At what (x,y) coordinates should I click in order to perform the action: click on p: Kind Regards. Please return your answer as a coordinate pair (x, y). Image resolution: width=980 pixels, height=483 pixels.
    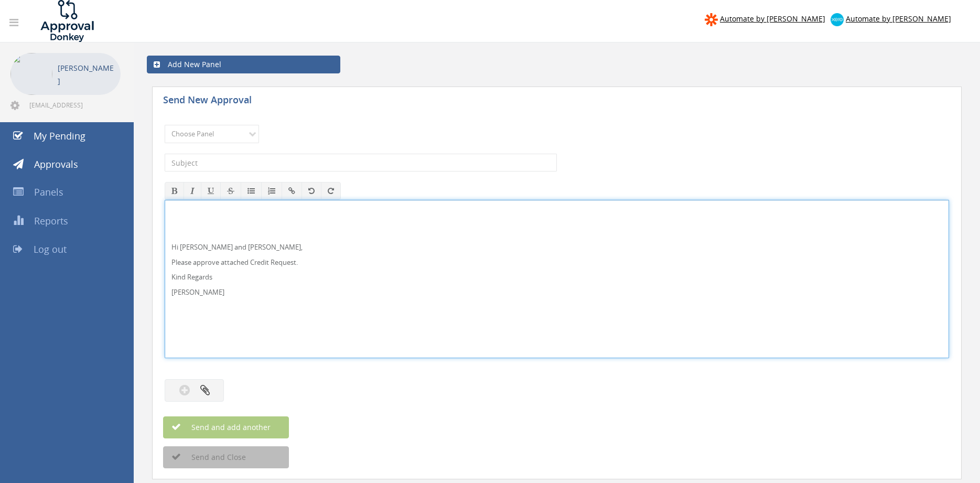
    Looking at the image, I should click on (557, 277).